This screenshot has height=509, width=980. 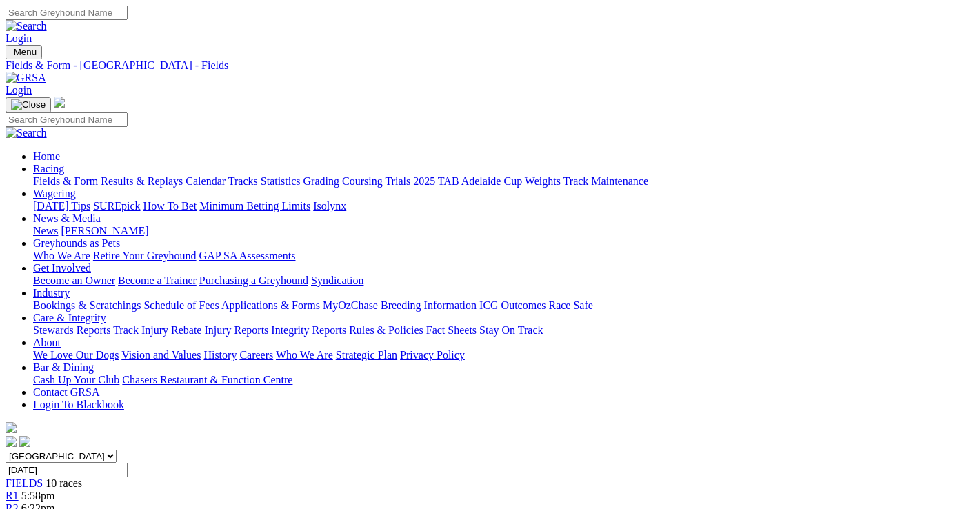 I want to click on a: R1, so click(x=12, y=495).